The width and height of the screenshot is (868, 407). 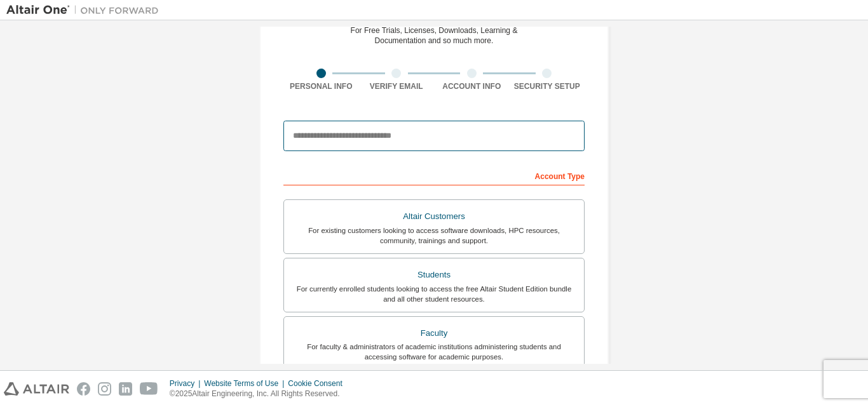 I want to click on div: Website Terms of Use, so click(x=246, y=383).